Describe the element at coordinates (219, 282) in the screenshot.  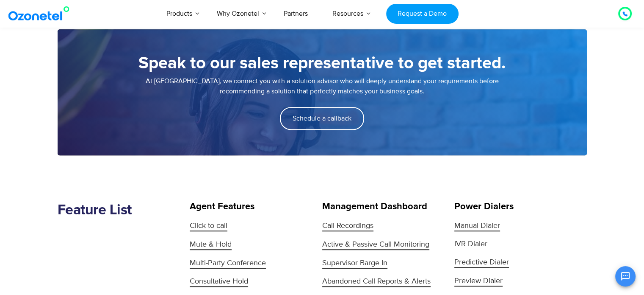
I see `span: Consultative Hold` at that location.